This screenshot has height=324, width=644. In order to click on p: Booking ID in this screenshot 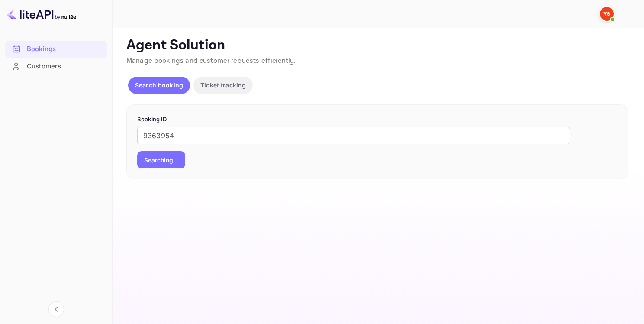, I will do `click(377, 120)`.